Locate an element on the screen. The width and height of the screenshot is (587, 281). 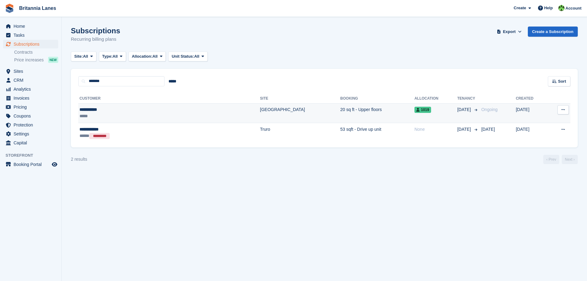
span: Create is located at coordinates (520, 8).